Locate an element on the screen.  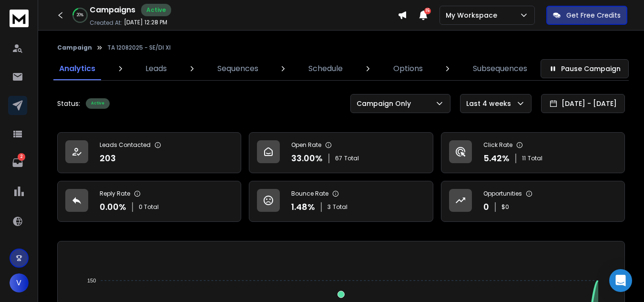
p: 33.00 % is located at coordinates (307, 158).